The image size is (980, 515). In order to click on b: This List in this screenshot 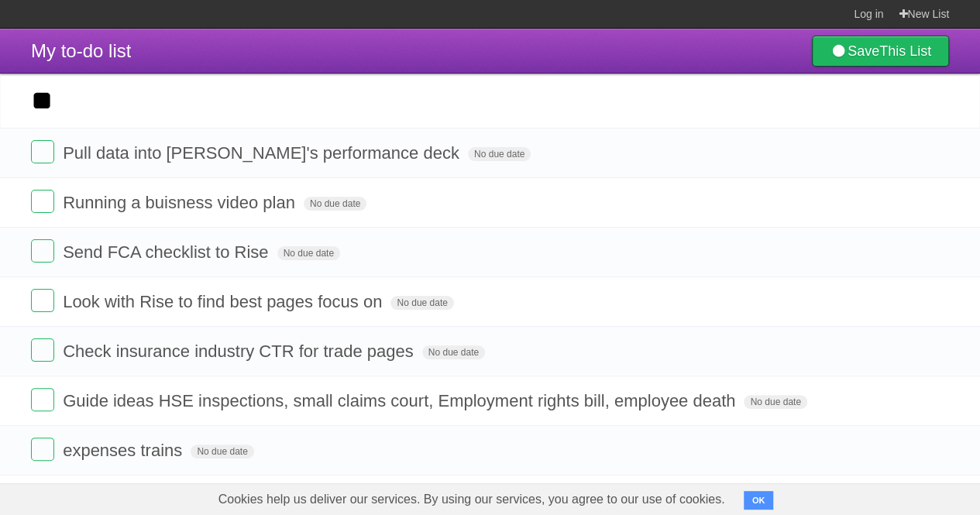, I will do `click(905, 51)`.